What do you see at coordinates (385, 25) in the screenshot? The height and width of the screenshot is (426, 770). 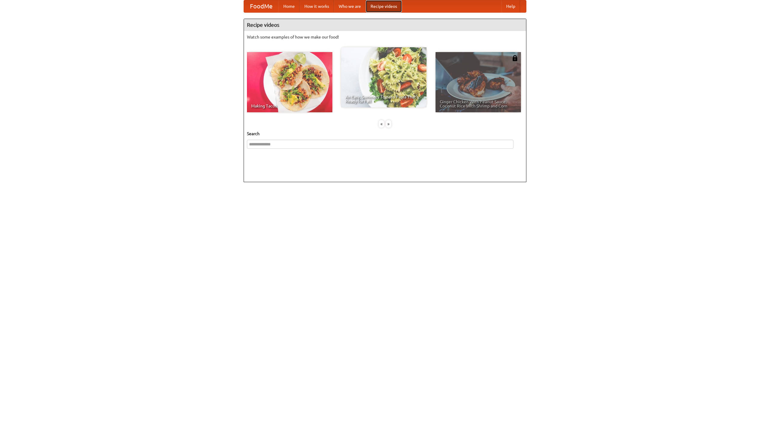 I see `h4: Recipe videos` at bounding box center [385, 25].